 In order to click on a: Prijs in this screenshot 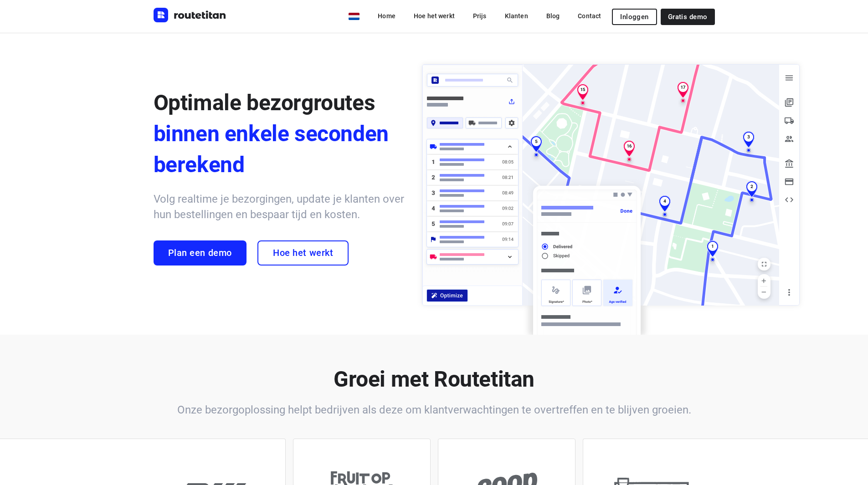, I will do `click(480, 16)`.